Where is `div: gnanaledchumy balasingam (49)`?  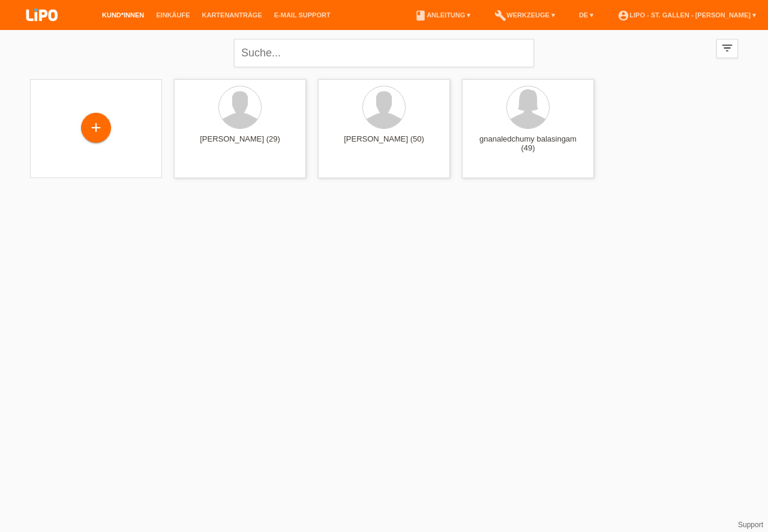 div: gnanaledchumy balasingam (49) is located at coordinates (528, 144).